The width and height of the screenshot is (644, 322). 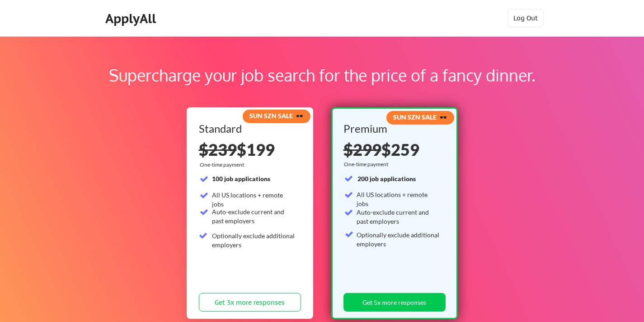 What do you see at coordinates (248, 128) in the screenshot?
I see `div: Standard` at bounding box center [248, 128].